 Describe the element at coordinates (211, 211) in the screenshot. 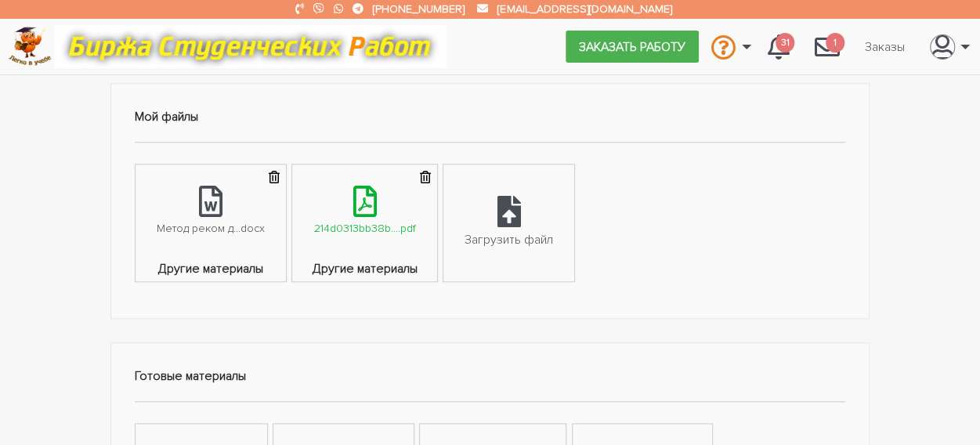

I see `a: Метод реком д...docx` at that location.